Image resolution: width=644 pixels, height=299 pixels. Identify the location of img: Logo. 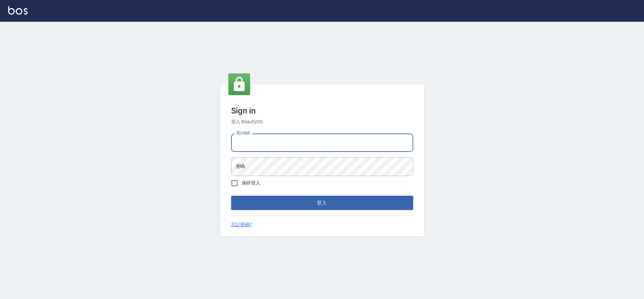
(18, 10).